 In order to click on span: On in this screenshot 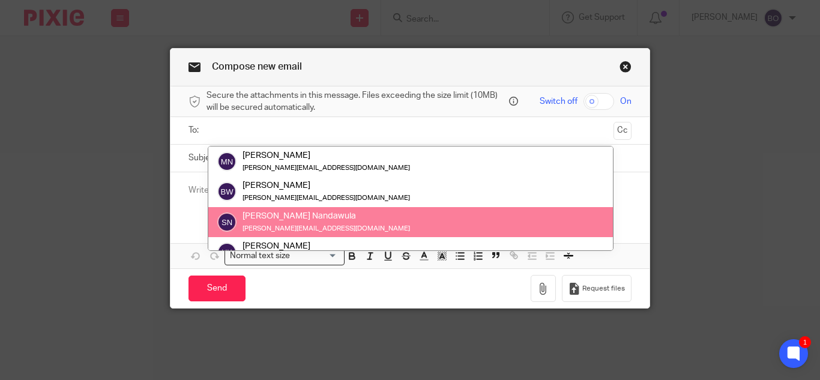, I will do `click(625, 101)`.